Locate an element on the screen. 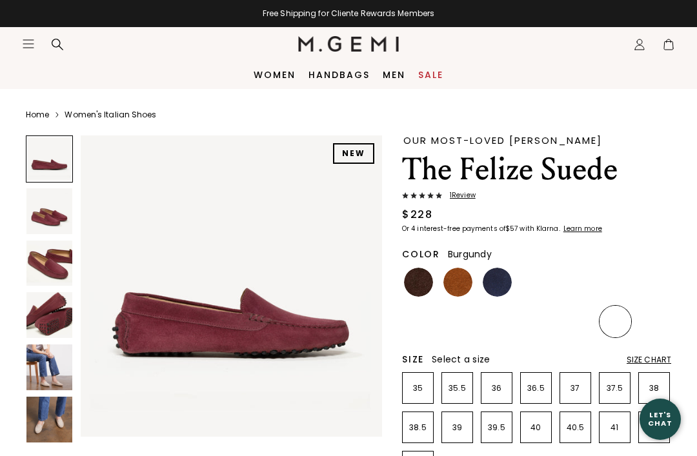 The height and width of the screenshot is (456, 697). p: 39 is located at coordinates (457, 428).